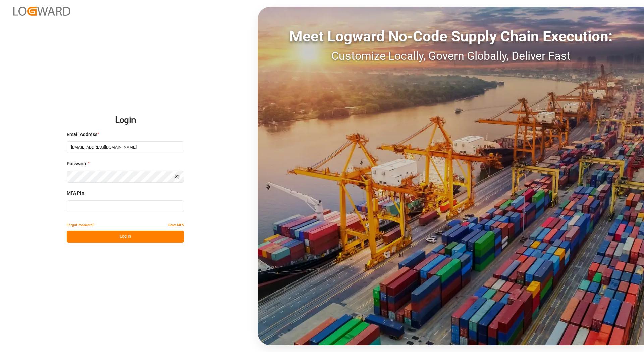  I want to click on button: Log In, so click(126, 236).